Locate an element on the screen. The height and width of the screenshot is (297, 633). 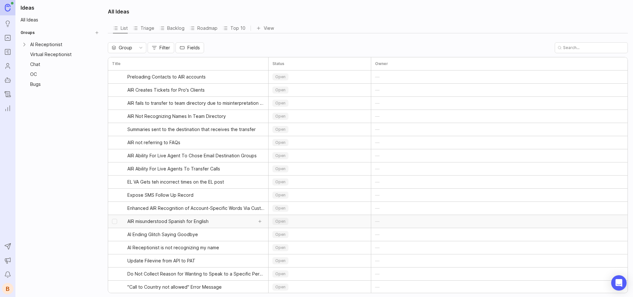
h3: Title is located at coordinates (116, 64).